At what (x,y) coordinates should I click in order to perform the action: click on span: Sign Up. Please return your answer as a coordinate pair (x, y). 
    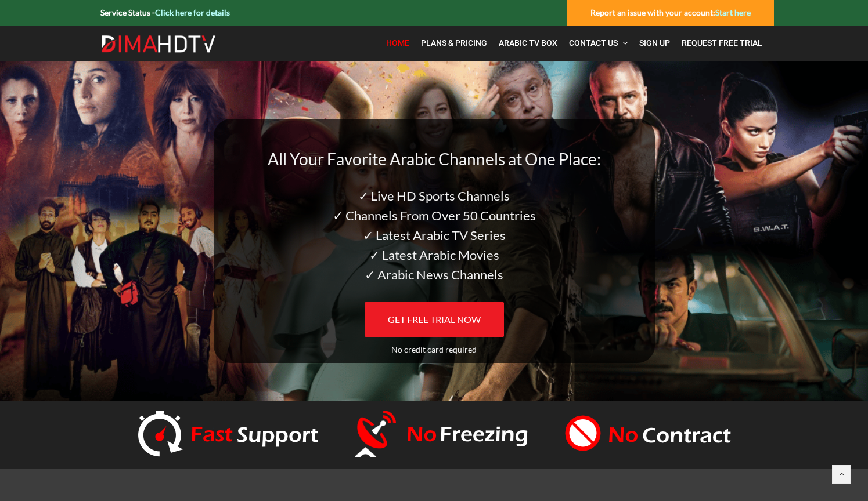
    Looking at the image, I should click on (654, 43).